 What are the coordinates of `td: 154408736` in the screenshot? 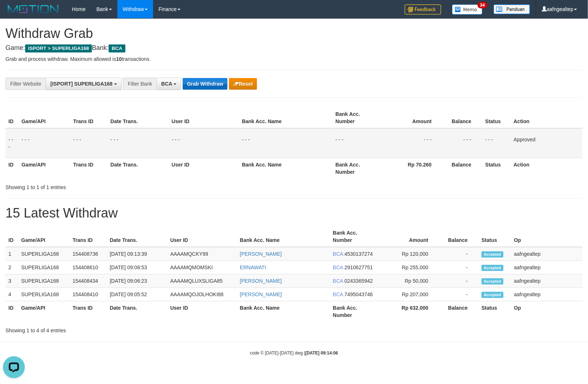 It's located at (88, 254).